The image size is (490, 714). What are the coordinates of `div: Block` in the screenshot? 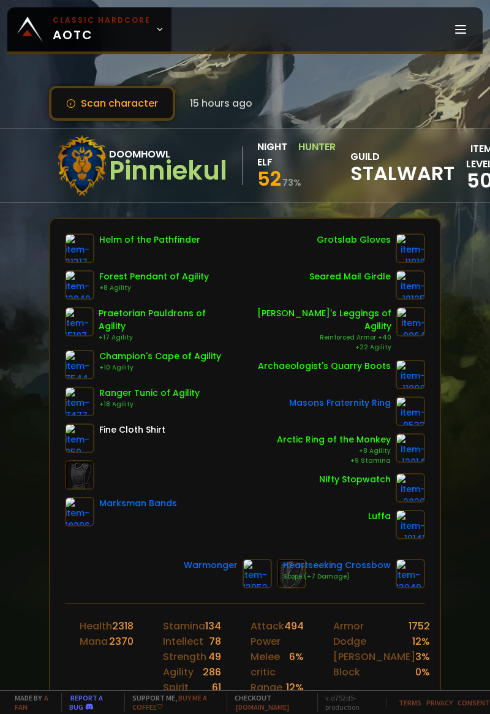 It's located at (347, 672).